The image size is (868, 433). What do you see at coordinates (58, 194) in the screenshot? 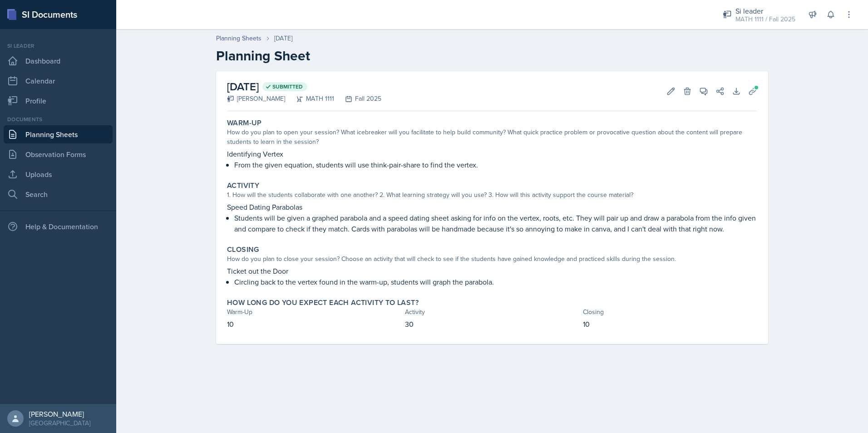
I see `a: Search` at bounding box center [58, 194].